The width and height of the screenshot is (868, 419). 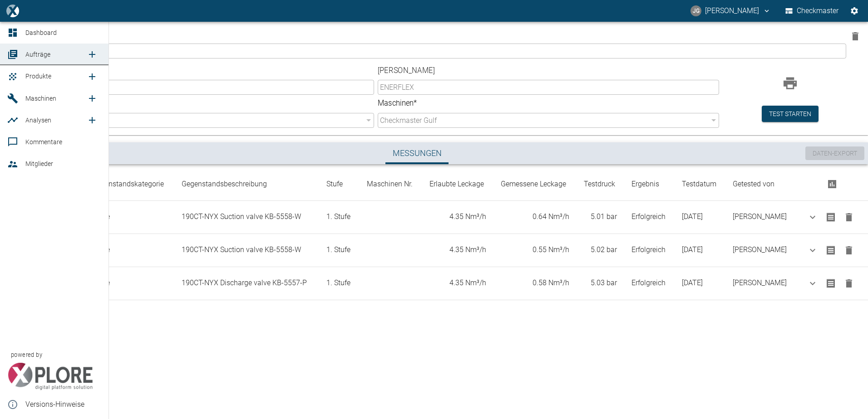 I want to click on th: Maschinen Nr., so click(x=391, y=184).